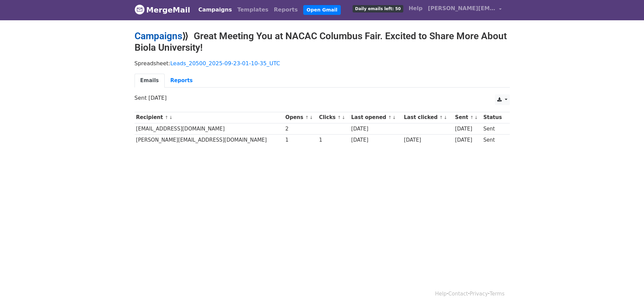 The height and width of the screenshot is (308, 644). Describe the element at coordinates (322, 10) in the screenshot. I see `a: Open Gmail` at that location.